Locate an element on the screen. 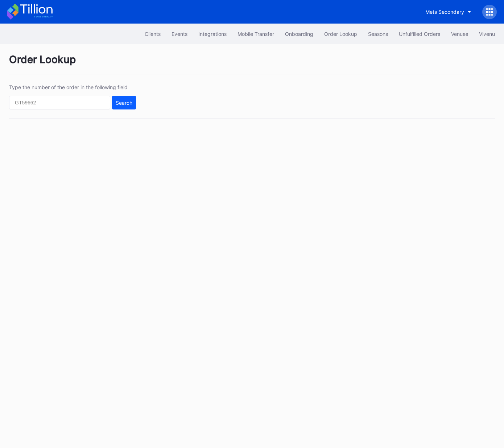  button: Mobile Transfer is located at coordinates (256, 34).